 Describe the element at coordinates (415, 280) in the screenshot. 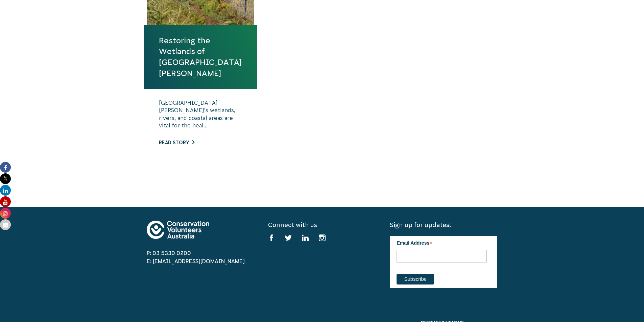

I see `input: Subscribe` at that location.